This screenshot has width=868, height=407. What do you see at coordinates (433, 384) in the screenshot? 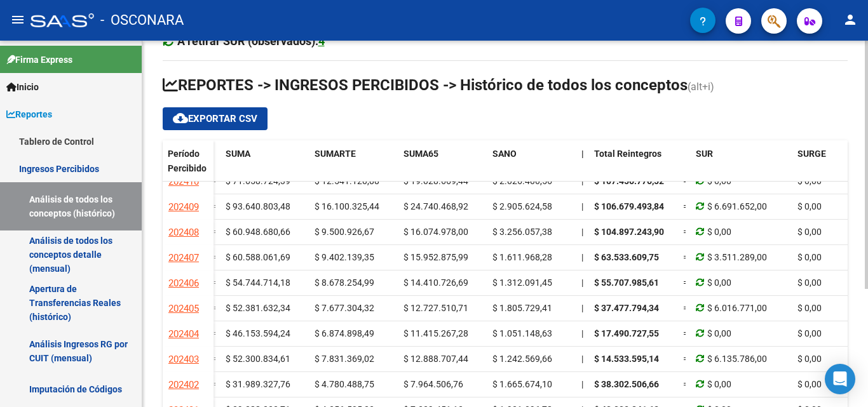
I see `span: $ 7.964.506,76` at bounding box center [433, 384].